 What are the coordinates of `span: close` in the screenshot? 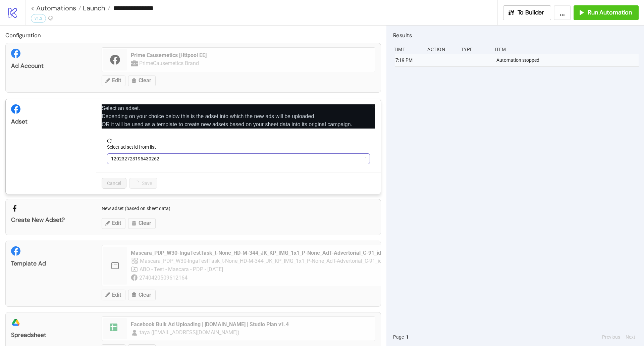 It's located at (373, 106).